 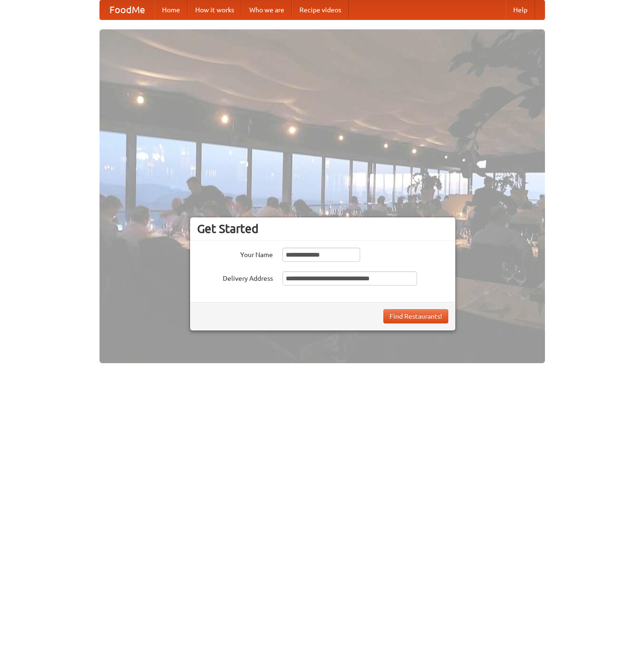 I want to click on button: Find Restaurants!, so click(x=416, y=316).